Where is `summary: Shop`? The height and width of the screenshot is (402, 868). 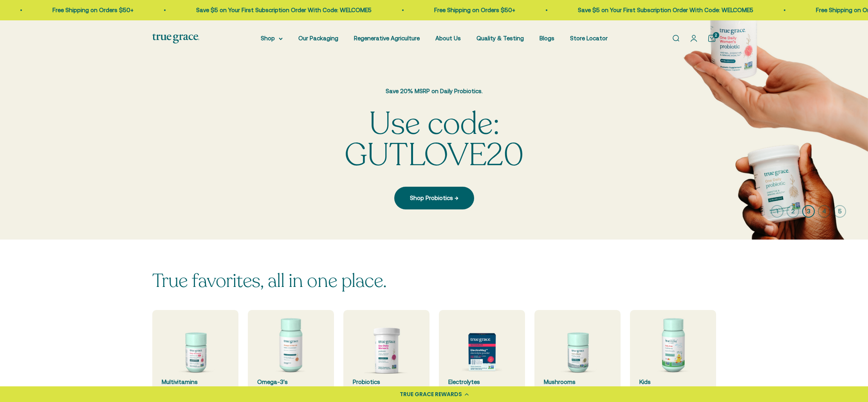
summary: Shop is located at coordinates (272, 38).